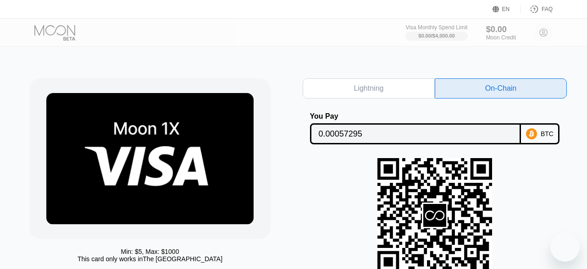 The height and width of the screenshot is (269, 587). Describe the element at coordinates (435, 129) in the screenshot. I see `div: You PayBTC` at that location.